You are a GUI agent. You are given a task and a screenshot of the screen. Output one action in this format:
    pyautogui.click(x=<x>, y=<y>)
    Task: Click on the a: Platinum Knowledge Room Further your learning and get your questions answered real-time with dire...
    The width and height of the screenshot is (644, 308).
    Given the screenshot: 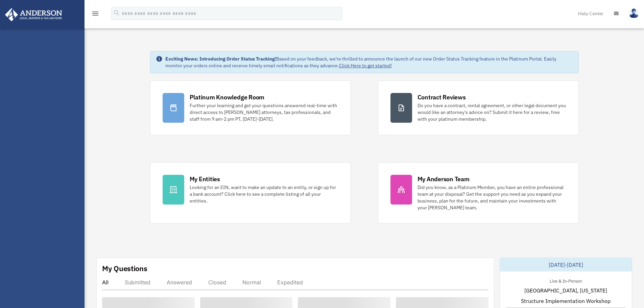 What is the action you would take?
    pyautogui.click(x=251, y=108)
    